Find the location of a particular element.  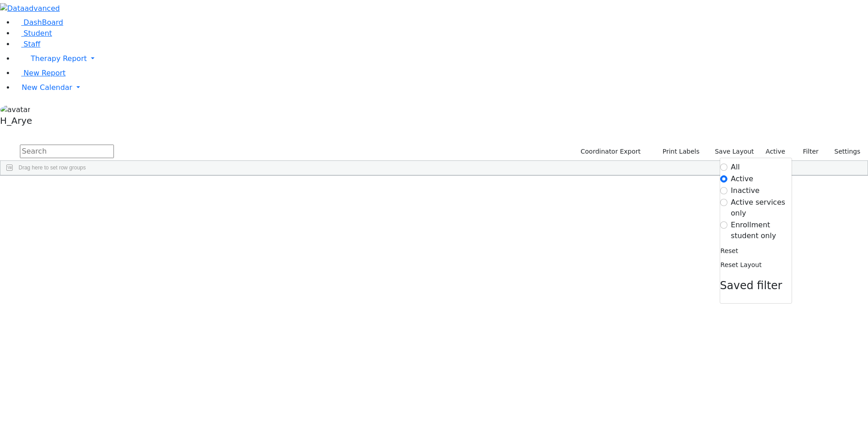

div: Settings is located at coordinates (756, 230).